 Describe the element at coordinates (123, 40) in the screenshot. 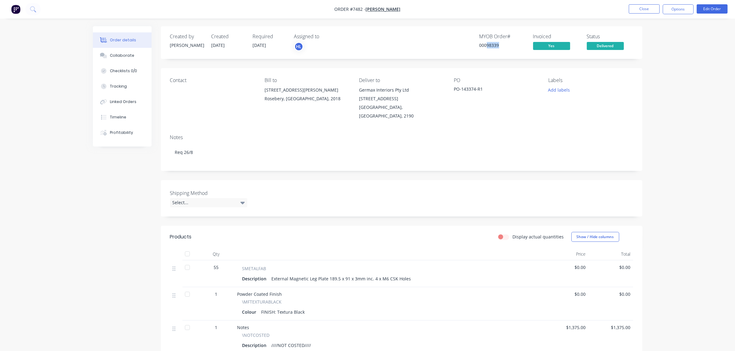

I see `div: Order details` at that location.